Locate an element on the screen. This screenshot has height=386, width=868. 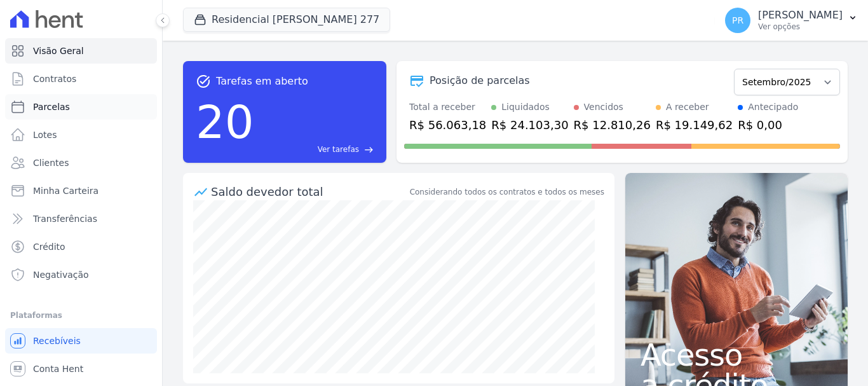
div: Antecipado is located at coordinates (773, 107).